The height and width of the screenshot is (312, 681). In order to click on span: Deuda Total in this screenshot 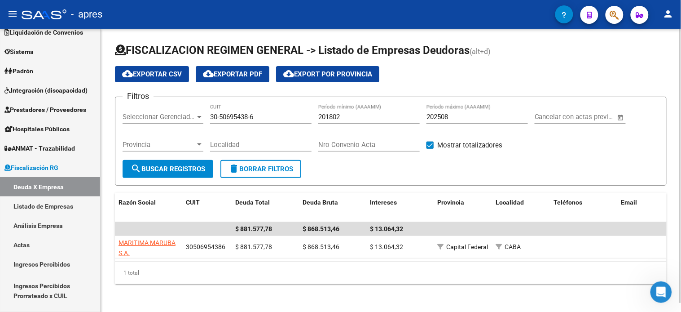, I will do `click(252, 202)`.